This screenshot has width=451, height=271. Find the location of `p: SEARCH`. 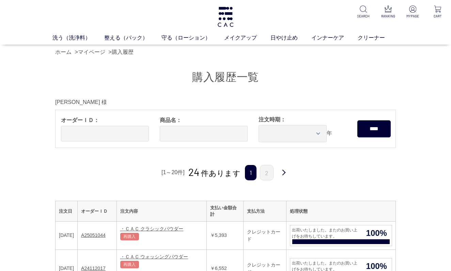

p: SEARCH is located at coordinates (363, 16).